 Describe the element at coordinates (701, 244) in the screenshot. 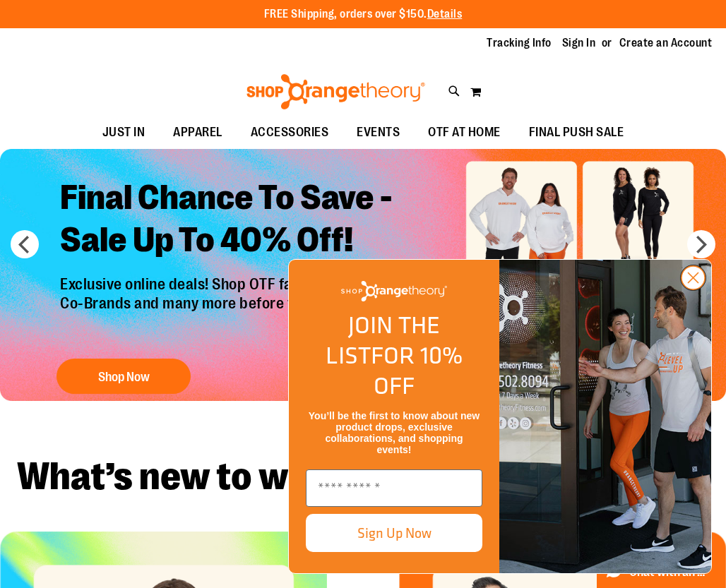

I see `button: next` at that location.